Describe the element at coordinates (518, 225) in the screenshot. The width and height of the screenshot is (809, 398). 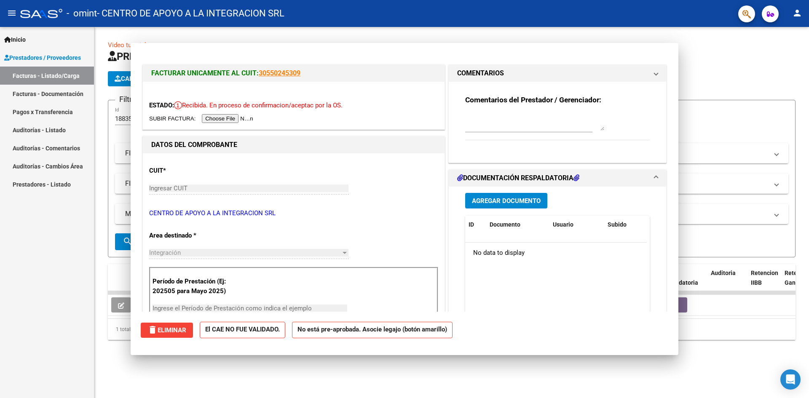
I see `datatable-header-cell: Documento` at that location.